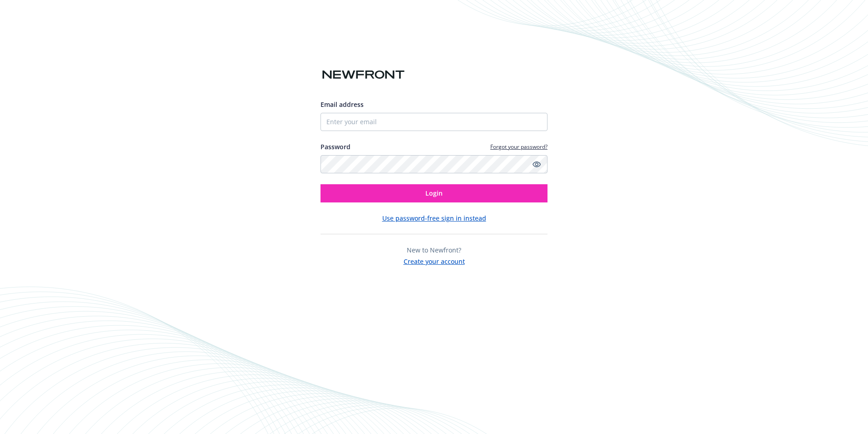 This screenshot has width=868, height=434. I want to click on input: Enter your password, so click(434, 164).